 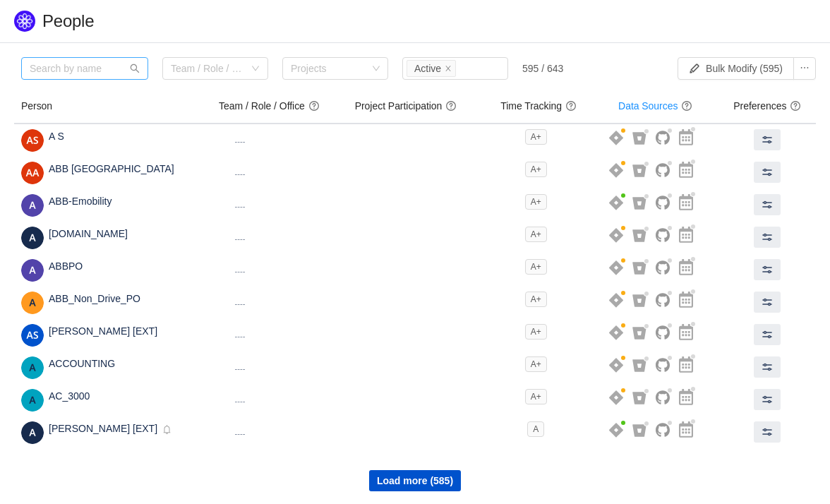 What do you see at coordinates (25, 21) in the screenshot?
I see `img: Quantify` at bounding box center [25, 21].